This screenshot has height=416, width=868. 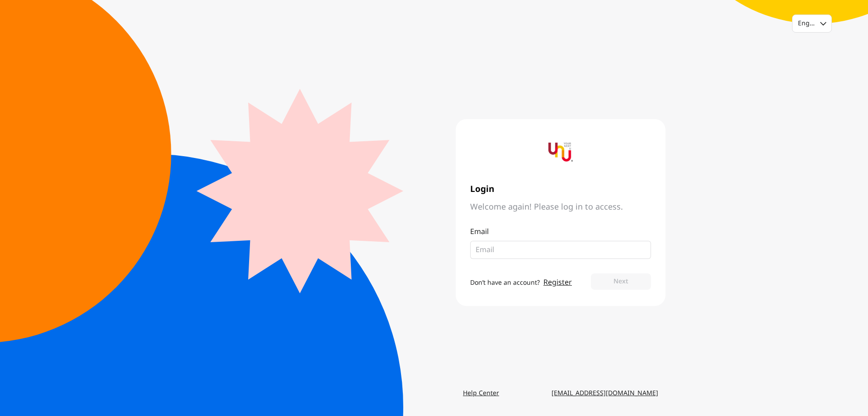 What do you see at coordinates (621, 281) in the screenshot?
I see `button: Next` at bounding box center [621, 281].